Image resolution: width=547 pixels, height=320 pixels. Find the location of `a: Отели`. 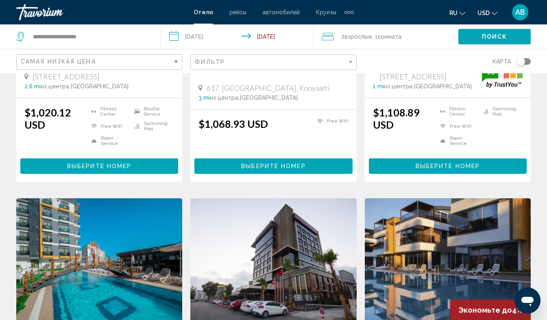

a: Отели is located at coordinates (204, 12).